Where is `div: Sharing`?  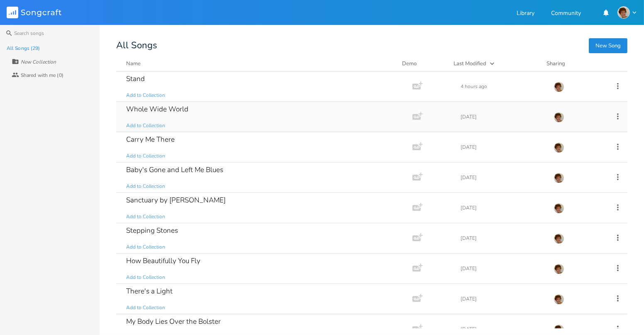
div: Sharing is located at coordinates (571, 64).